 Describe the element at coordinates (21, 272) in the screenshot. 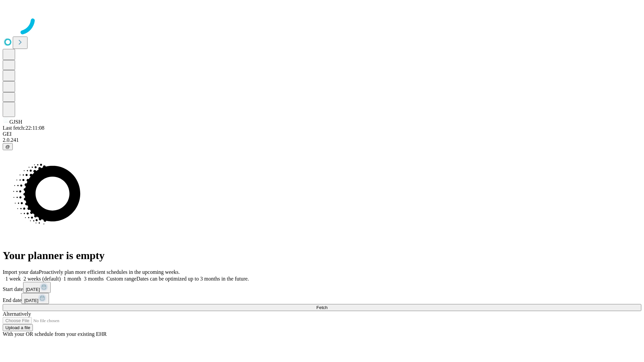

I see `span: Import your data` at that location.